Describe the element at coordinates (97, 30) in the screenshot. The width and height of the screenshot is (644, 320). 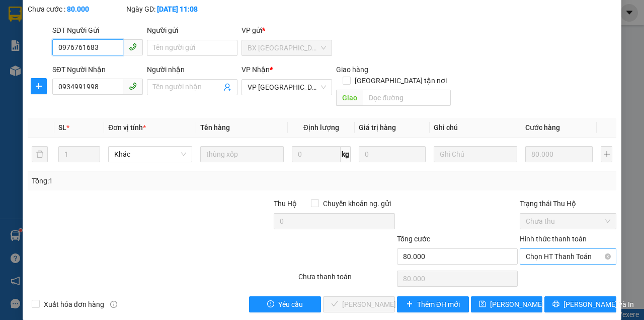
I see `div: SĐT Người Gửi` at that location.